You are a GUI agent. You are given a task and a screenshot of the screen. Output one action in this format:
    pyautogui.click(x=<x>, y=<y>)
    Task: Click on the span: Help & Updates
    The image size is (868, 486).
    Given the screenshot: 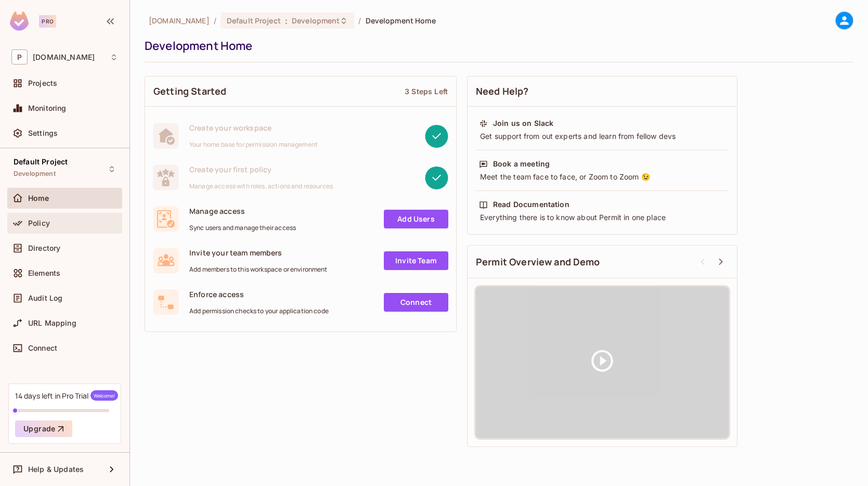 What is the action you would take?
    pyautogui.click(x=56, y=469)
    